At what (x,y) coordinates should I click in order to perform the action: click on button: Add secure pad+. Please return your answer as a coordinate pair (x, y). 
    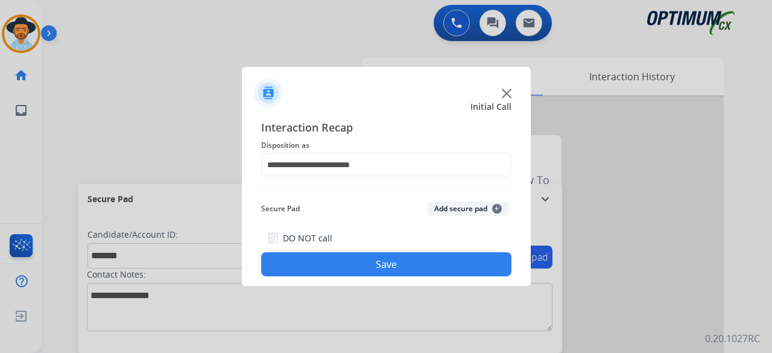
    Looking at the image, I should click on (468, 209).